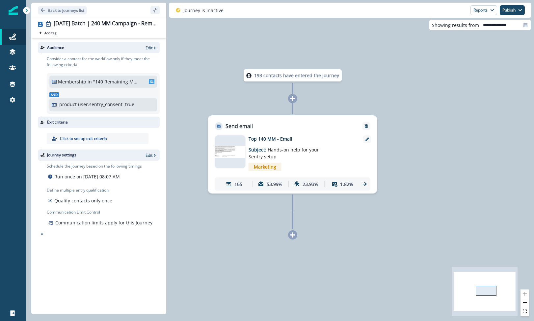 Image resolution: width=534 pixels, height=321 pixels. Describe the element at coordinates (301, 139) in the screenshot. I see `p: Top 140 MM - Email` at that location.